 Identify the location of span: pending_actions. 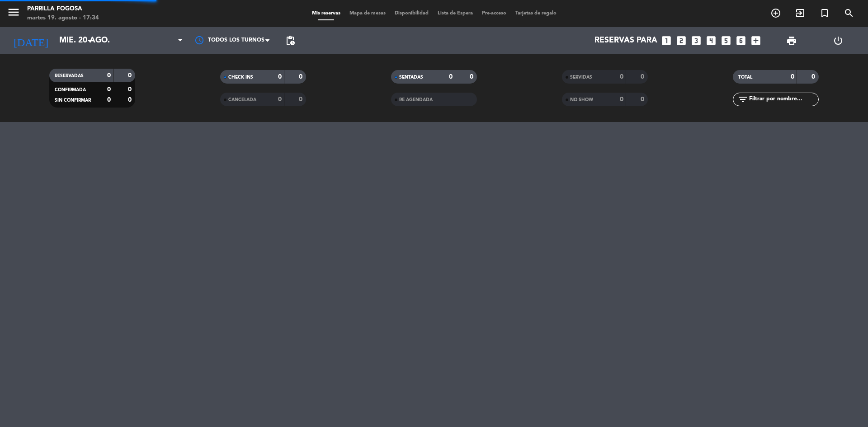
(290, 41).